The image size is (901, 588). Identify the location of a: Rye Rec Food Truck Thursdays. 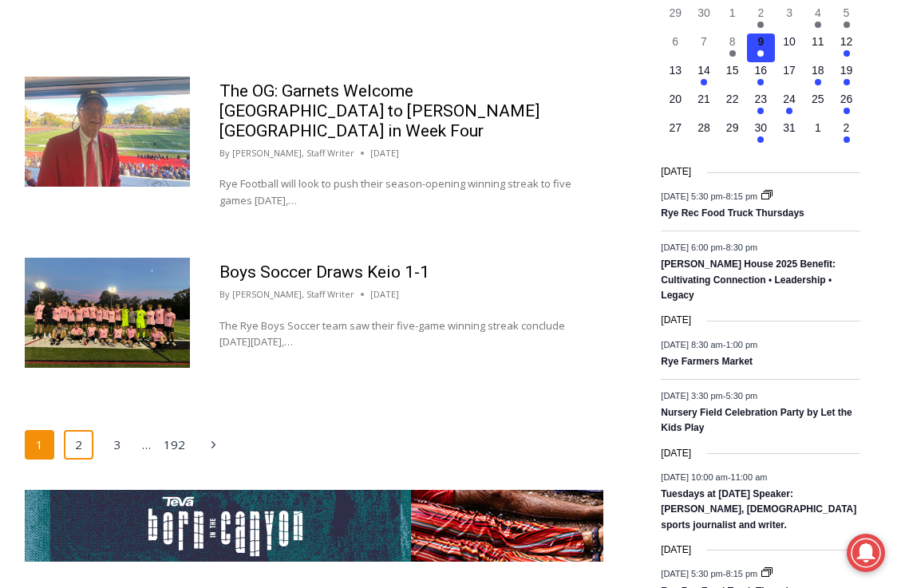
(732, 214).